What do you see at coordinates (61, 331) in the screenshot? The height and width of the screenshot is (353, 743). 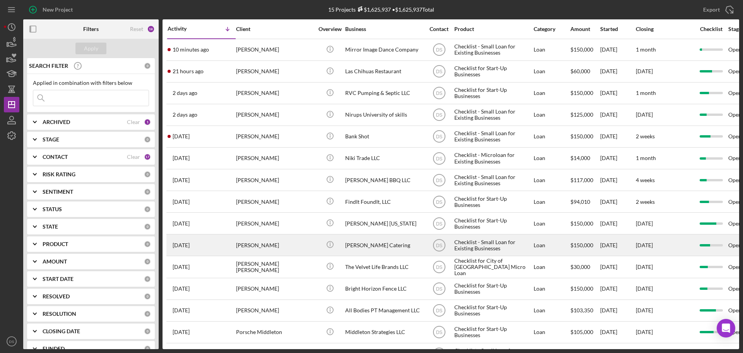 I see `b: CLOSING DATE` at bounding box center [61, 331].